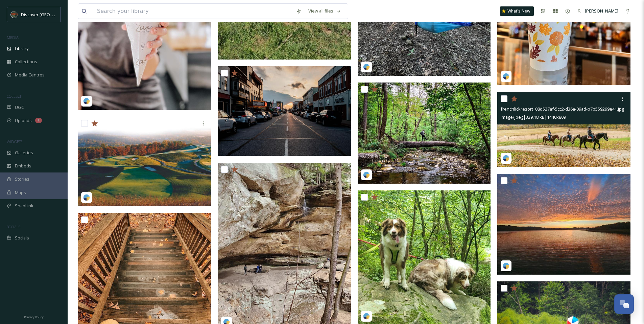 The height and width of the screenshot is (324, 644). Describe the element at coordinates (517, 11) in the screenshot. I see `div: What's New` at that location.